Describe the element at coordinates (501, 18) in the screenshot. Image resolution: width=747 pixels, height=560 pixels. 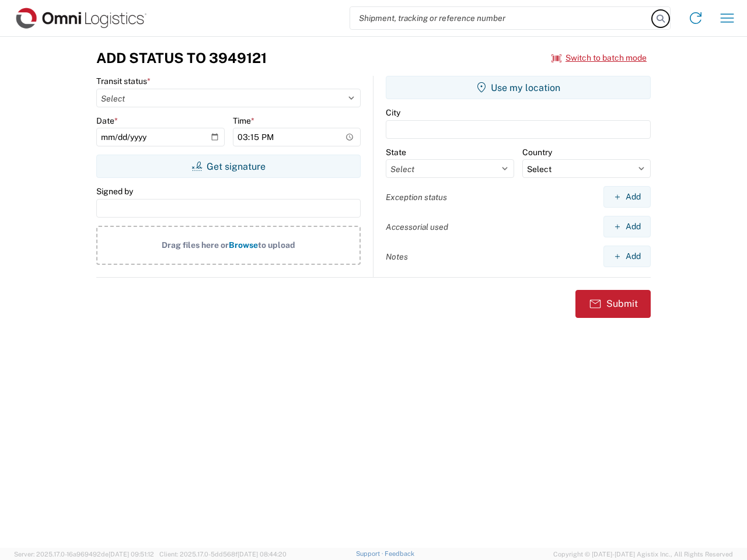
I see `input: Shipment, tracking or reference number` at that location.